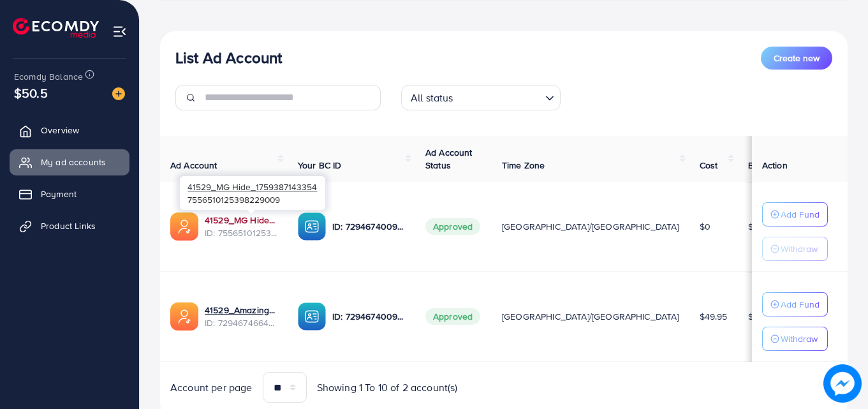 The width and height of the screenshot is (868, 409). I want to click on span: Ad Account Status, so click(449, 159).